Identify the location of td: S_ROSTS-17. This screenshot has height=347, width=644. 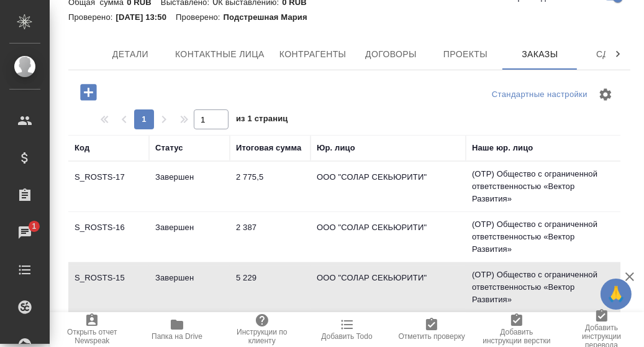
(108, 187).